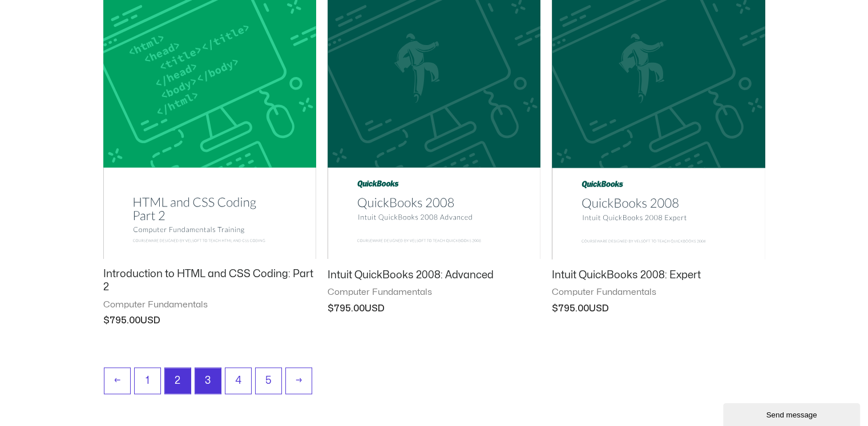 The width and height of the screenshot is (868, 426). What do you see at coordinates (434, 278) in the screenshot?
I see `a: Intuit QuickBooks 2008: Advanced` at bounding box center [434, 278].